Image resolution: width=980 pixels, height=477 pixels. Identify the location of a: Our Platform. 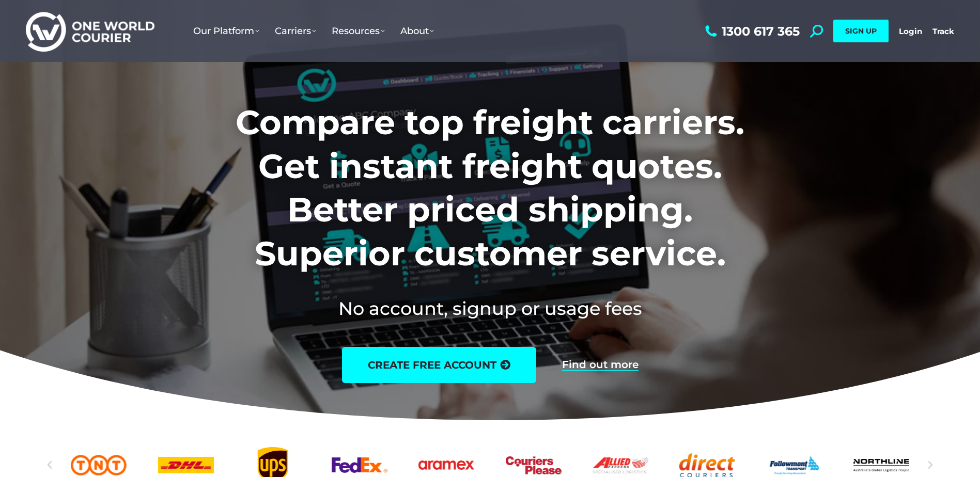
(227, 31).